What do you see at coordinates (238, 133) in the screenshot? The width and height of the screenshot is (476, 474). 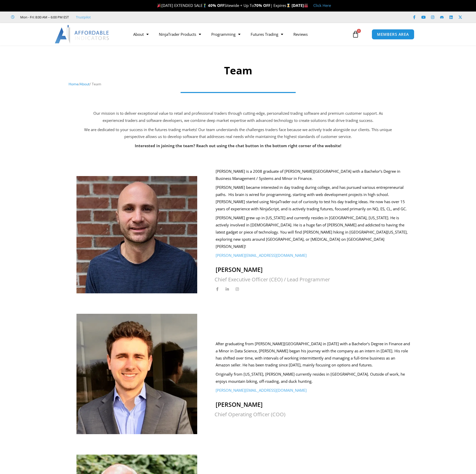 I see `p: We are dedicated to your success in the futures trading markets! Our team understands the challen...` at bounding box center [238, 133].